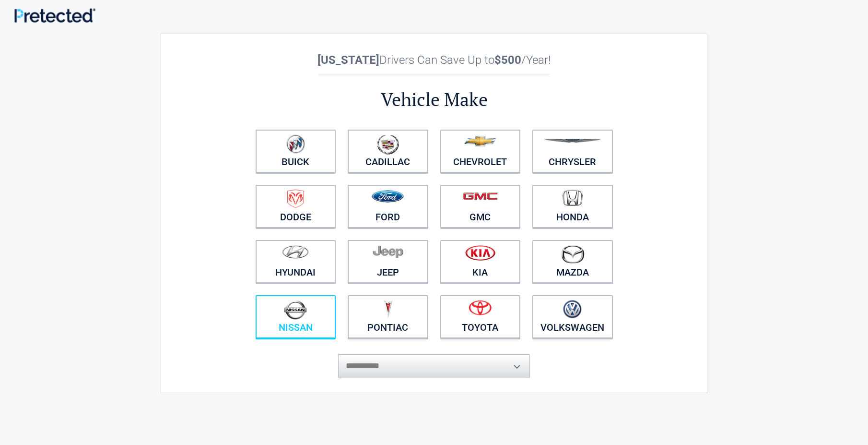  I want to click on img: nissan, so click(296, 309).